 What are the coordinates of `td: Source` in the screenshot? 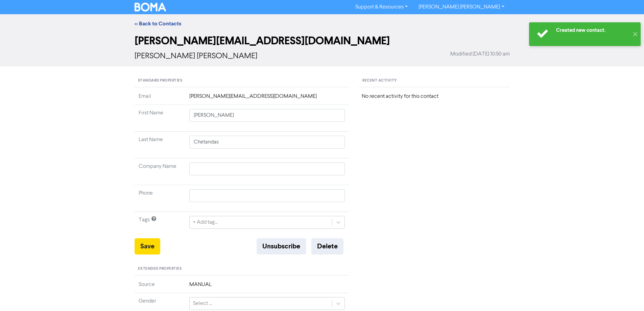 It's located at (160, 287).